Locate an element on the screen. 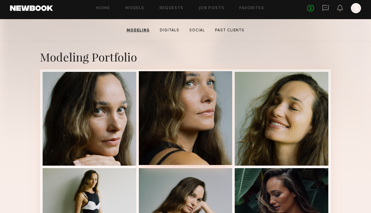 The width and height of the screenshot is (371, 213). a: Requests is located at coordinates (171, 8).